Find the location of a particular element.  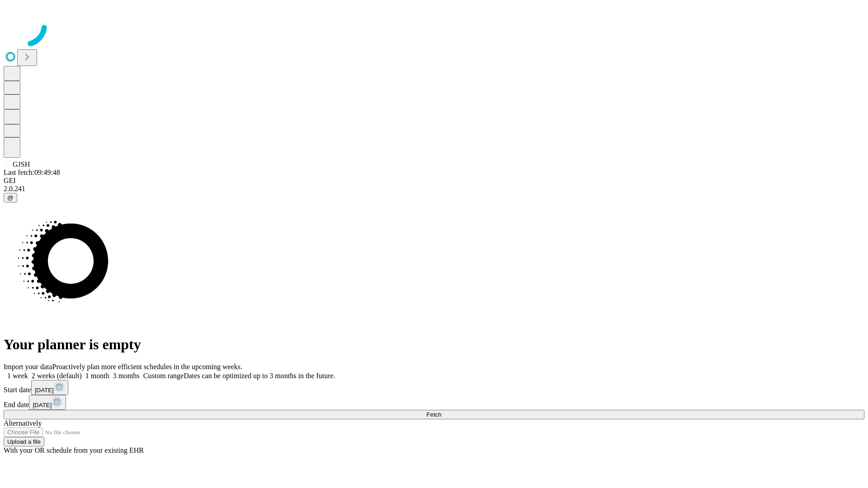

button: Upload a file is located at coordinates (24, 442).